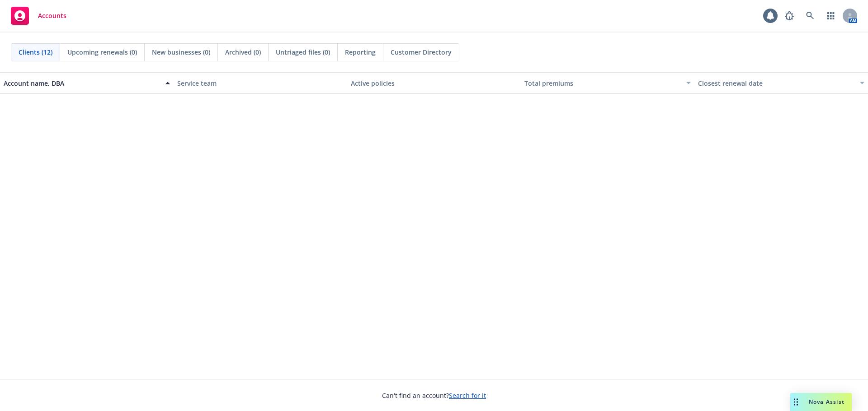 The height and width of the screenshot is (411, 868). Describe the element at coordinates (467, 395) in the screenshot. I see `a: Search for it` at that location.